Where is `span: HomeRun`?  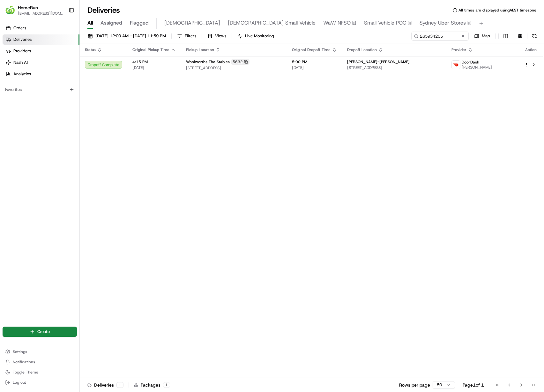 span: HomeRun is located at coordinates (28, 8).